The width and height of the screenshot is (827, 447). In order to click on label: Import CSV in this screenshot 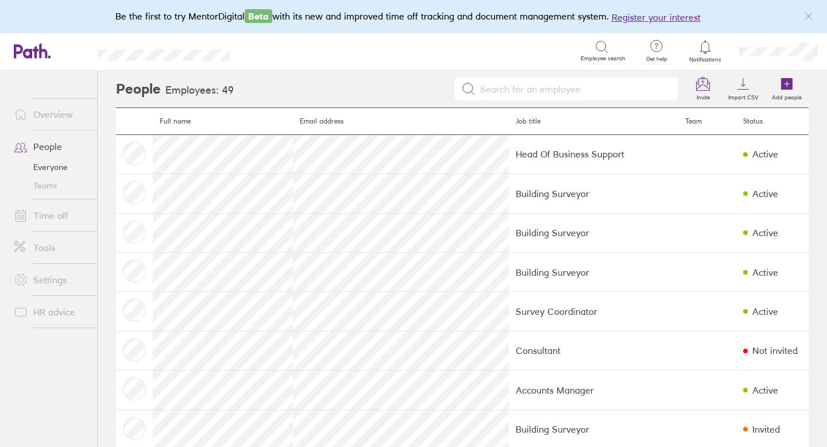, I will do `click(743, 96)`.